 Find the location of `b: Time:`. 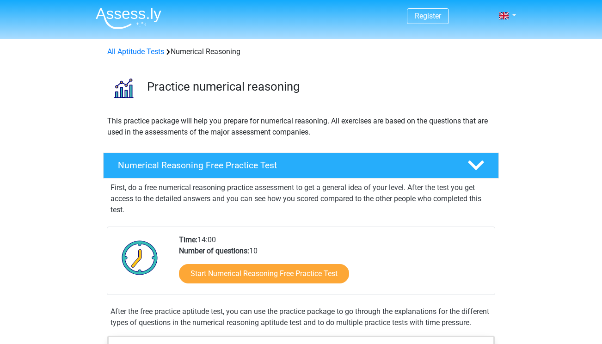

b: Time: is located at coordinates (188, 239).